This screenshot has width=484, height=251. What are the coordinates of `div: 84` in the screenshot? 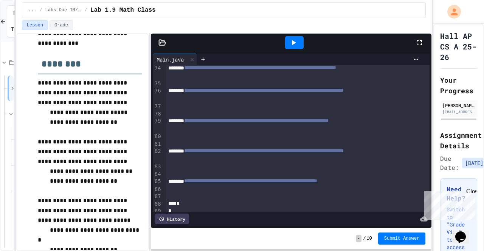 It's located at (157, 175).